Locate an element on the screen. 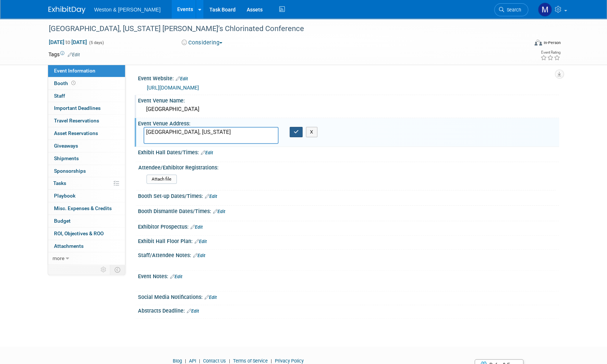 Image resolution: width=607 pixels, height=364 pixels. a: Staff is located at coordinates (87, 96).